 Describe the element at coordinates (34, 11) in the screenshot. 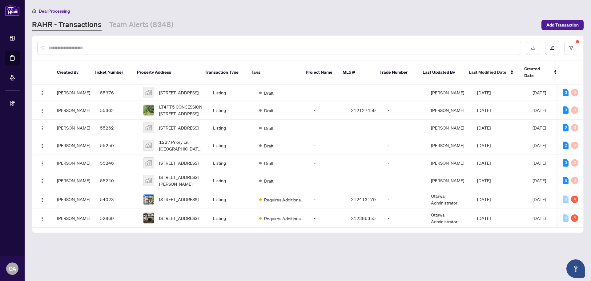

I see `span: home` at that location.